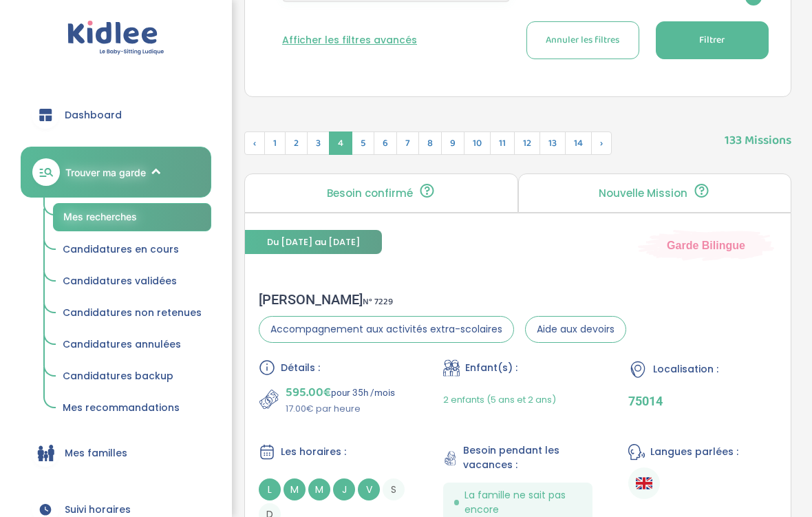 This screenshot has width=812, height=517. Describe the element at coordinates (430, 144) in the screenshot. I see `span: 8` at that location.